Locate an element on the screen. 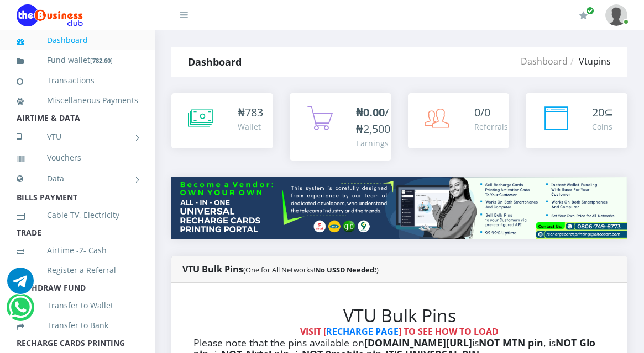 The image size is (644, 353). b: NOT MTN pin is located at coordinates (511, 343).